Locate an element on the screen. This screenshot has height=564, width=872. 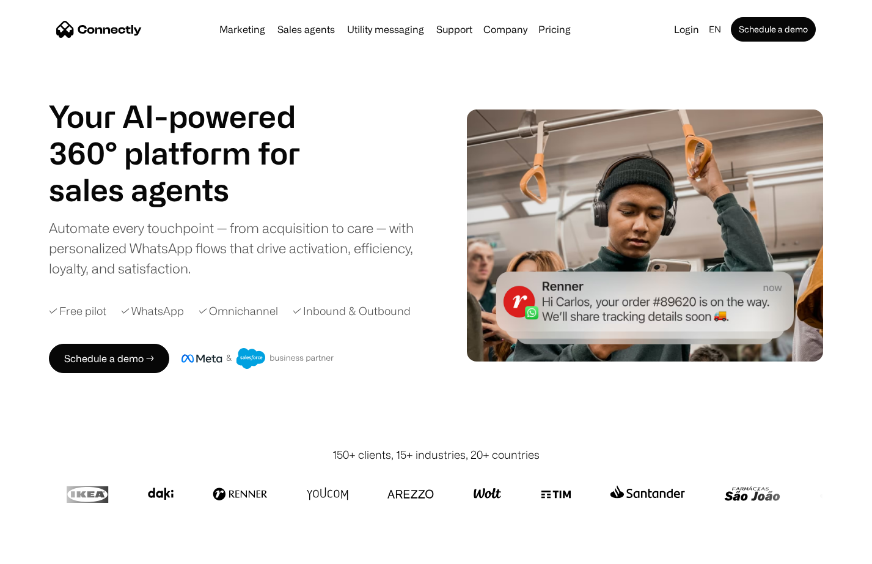
div: 1 of 4 is located at coordinates (189, 189).